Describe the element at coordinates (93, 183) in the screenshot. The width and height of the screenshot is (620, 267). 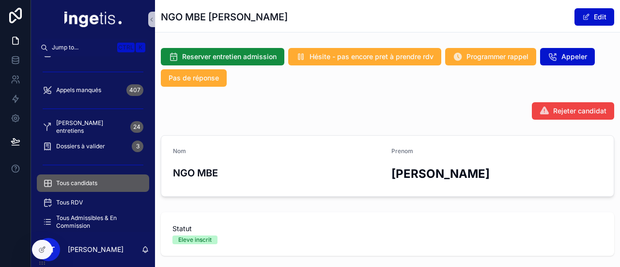
I see `a: Tous candidats` at that location.